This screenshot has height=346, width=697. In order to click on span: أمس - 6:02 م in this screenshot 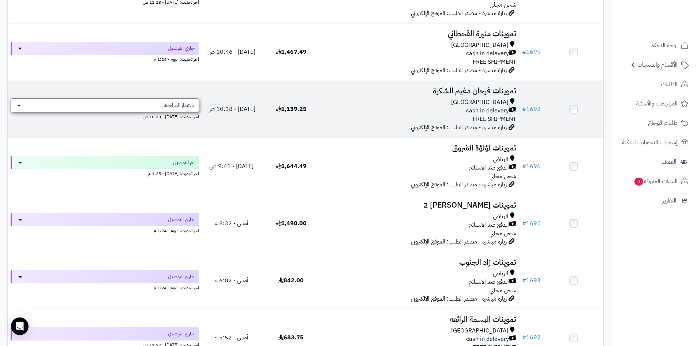, I will do `click(231, 280)`.